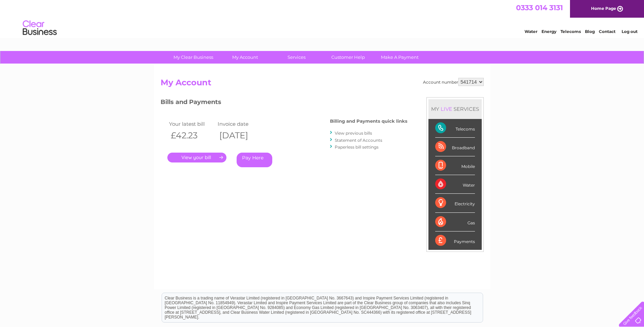 Image resolution: width=644 pixels, height=327 pixels. Describe the element at coordinates (254, 160) in the screenshot. I see `a: Pay Here` at that location.